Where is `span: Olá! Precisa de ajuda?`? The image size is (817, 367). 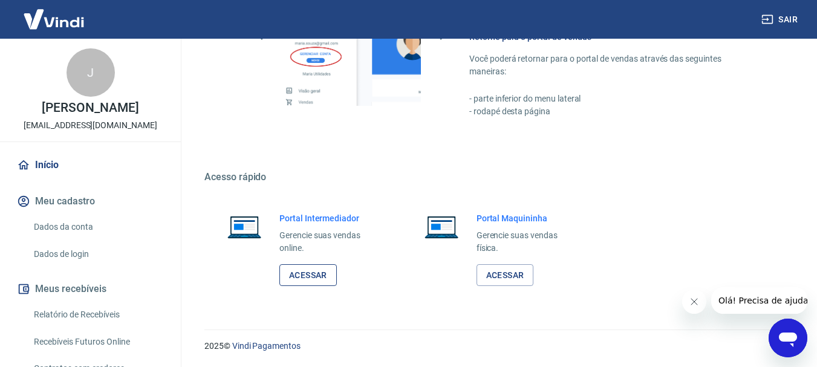 span: Olá! Precisa de ajuda? is located at coordinates (54, 13).